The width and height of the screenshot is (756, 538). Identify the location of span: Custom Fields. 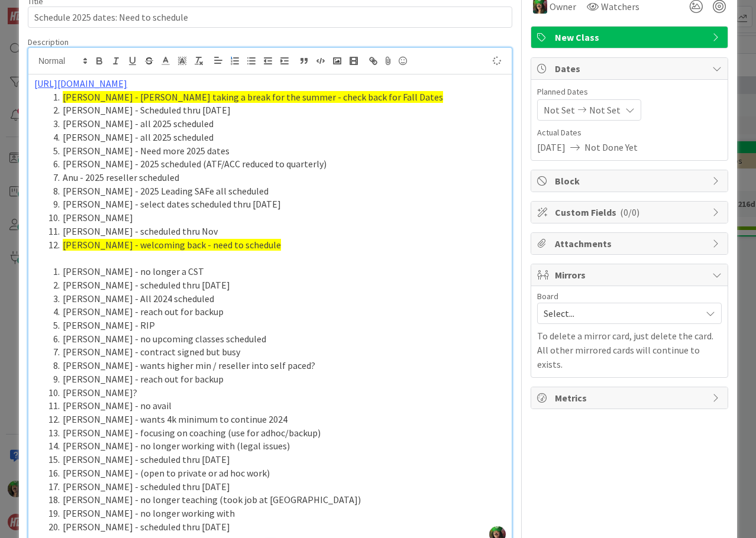
(630, 212).